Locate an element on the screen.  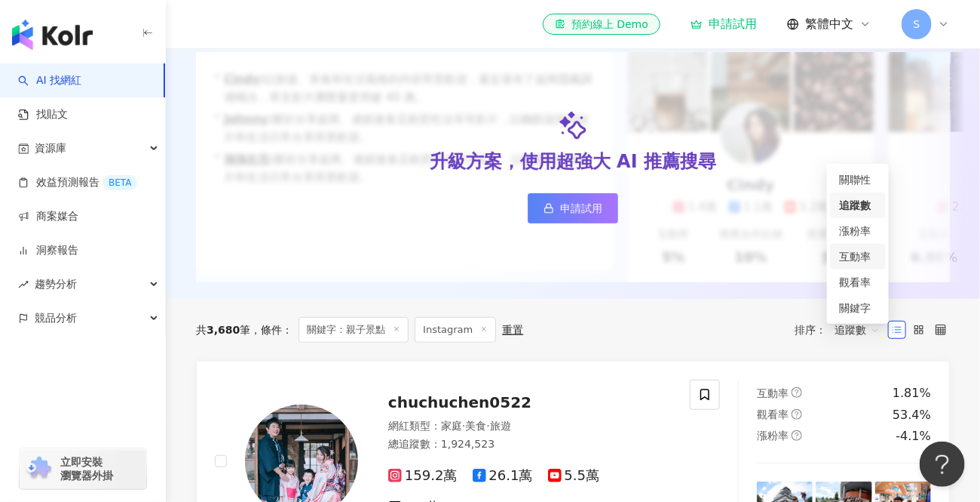
span: 3,680 is located at coordinates (223, 330).